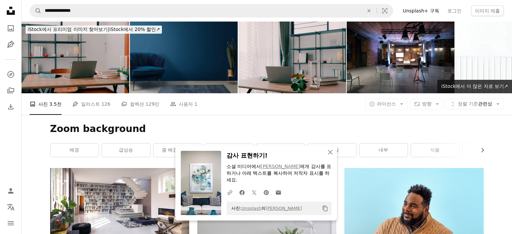 This screenshot has width=512, height=234. What do you see at coordinates (427, 104) in the screenshot?
I see `button: 방향` at bounding box center [427, 104].